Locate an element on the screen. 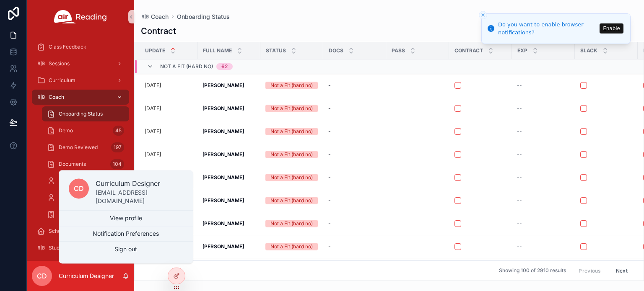 This screenshot has height=291, width=644. a: Students is located at coordinates (81, 248).